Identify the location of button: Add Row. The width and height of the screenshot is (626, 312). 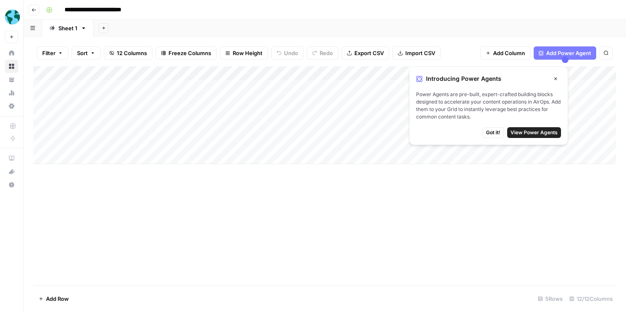
(53, 298).